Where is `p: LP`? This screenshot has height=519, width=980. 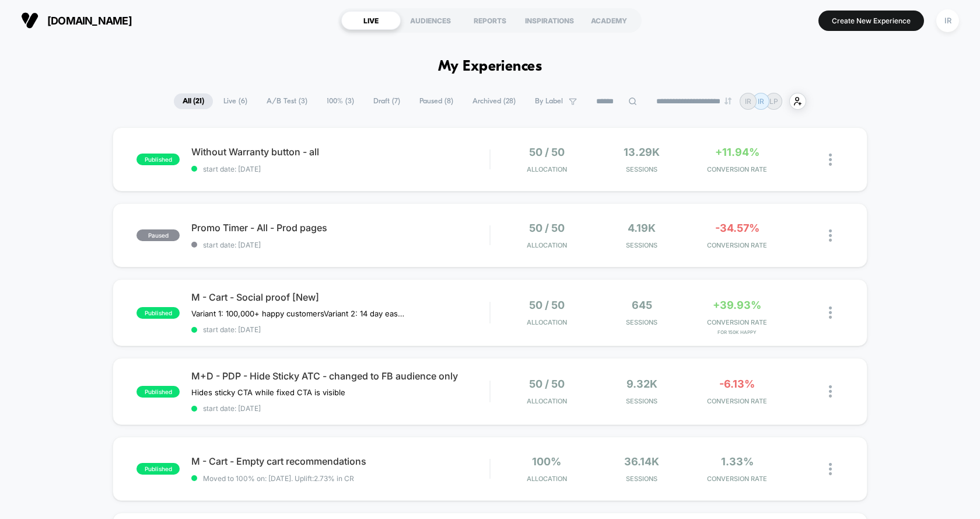
p: LP is located at coordinates (774, 101).